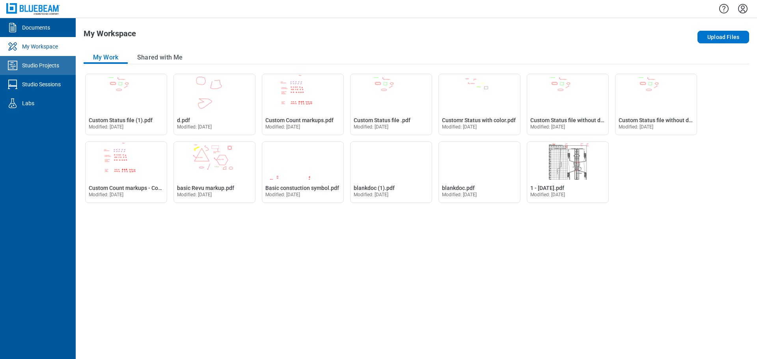 The width and height of the screenshot is (757, 359). Describe the element at coordinates (479, 161) in the screenshot. I see `img: blankdoc.pdf` at that location.